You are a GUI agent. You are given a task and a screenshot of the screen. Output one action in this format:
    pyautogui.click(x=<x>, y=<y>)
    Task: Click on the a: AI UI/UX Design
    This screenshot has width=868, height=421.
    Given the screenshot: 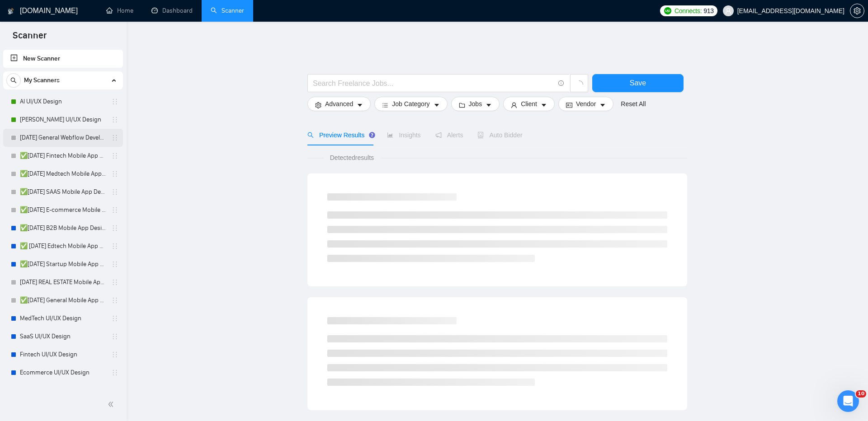 What is the action you would take?
    pyautogui.click(x=63, y=102)
    